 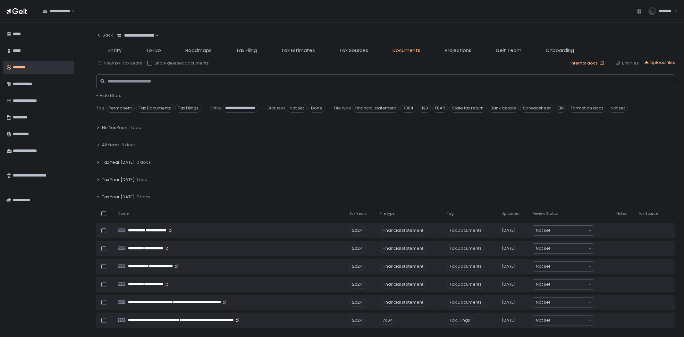 What do you see at coordinates (144, 162) in the screenshot?
I see `span: 0 docs` at bounding box center [144, 162].